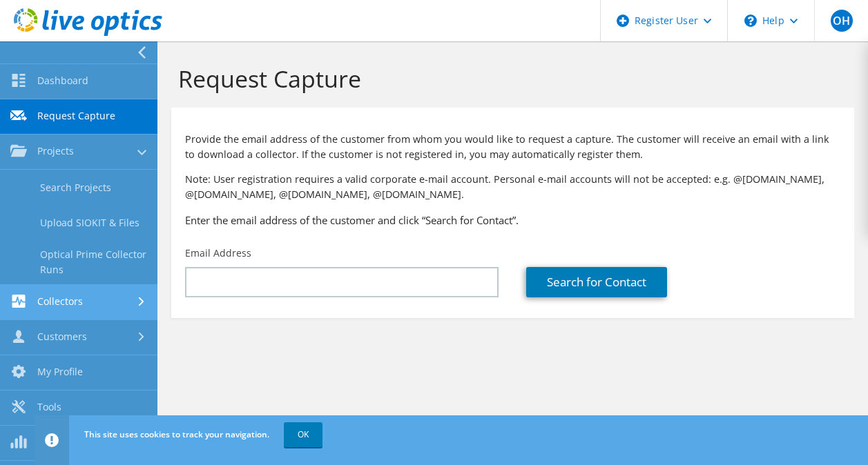  I want to click on a: OK, so click(303, 435).